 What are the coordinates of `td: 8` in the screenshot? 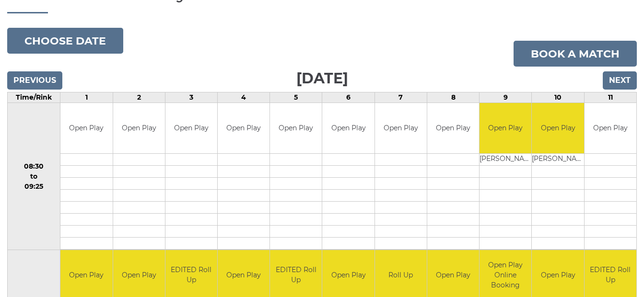 It's located at (452, 97).